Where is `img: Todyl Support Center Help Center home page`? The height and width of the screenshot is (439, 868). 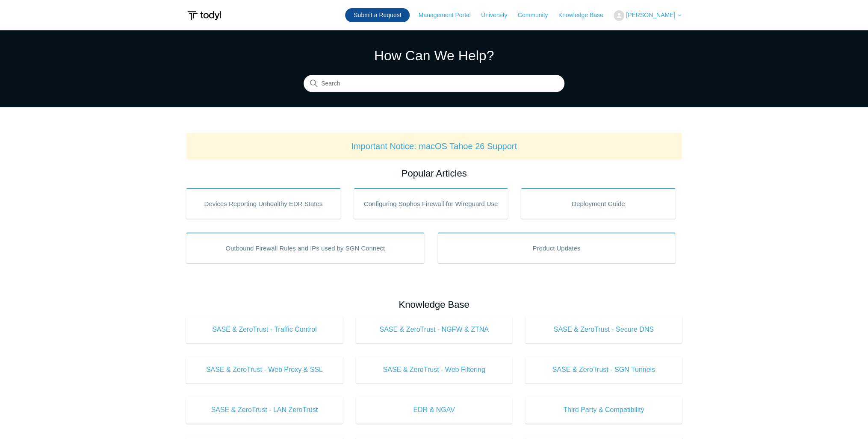 img: Todyl Support Center Help Center home page is located at coordinates (204, 16).